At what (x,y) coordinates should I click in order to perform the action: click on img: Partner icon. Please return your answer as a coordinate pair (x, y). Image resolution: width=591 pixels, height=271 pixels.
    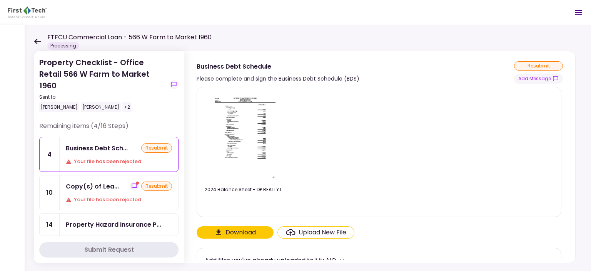
    Looking at the image, I should click on (27, 12).